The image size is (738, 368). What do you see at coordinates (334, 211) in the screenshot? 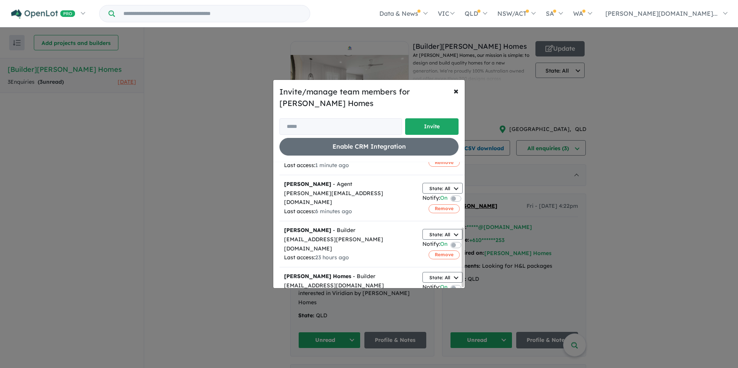
I see `span: 6 minutes ago` at bounding box center [334, 211].